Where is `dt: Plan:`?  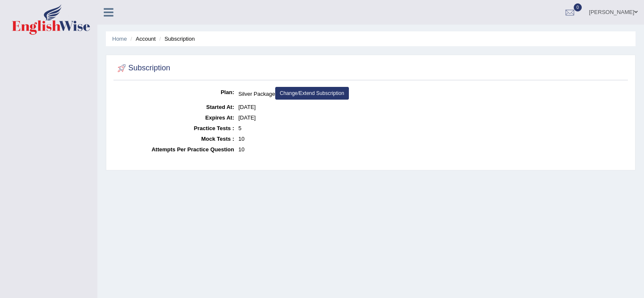
dt: Plan: is located at coordinates (175, 92).